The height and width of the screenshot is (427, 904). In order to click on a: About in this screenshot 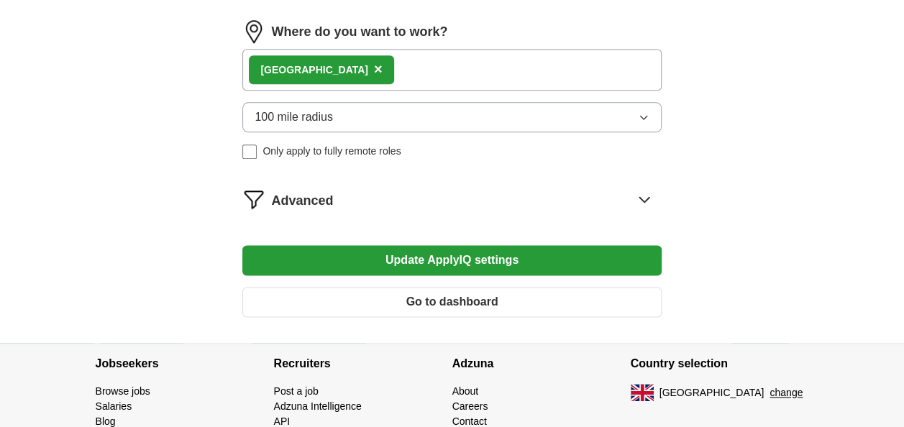, I will do `click(465, 391)`.